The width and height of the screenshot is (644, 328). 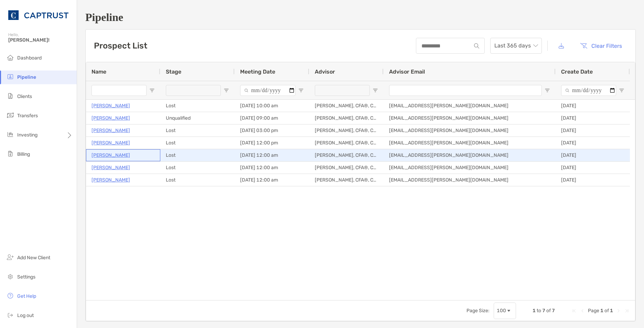 What do you see at coordinates (10, 154) in the screenshot?
I see `img: billing icon` at bounding box center [10, 154].